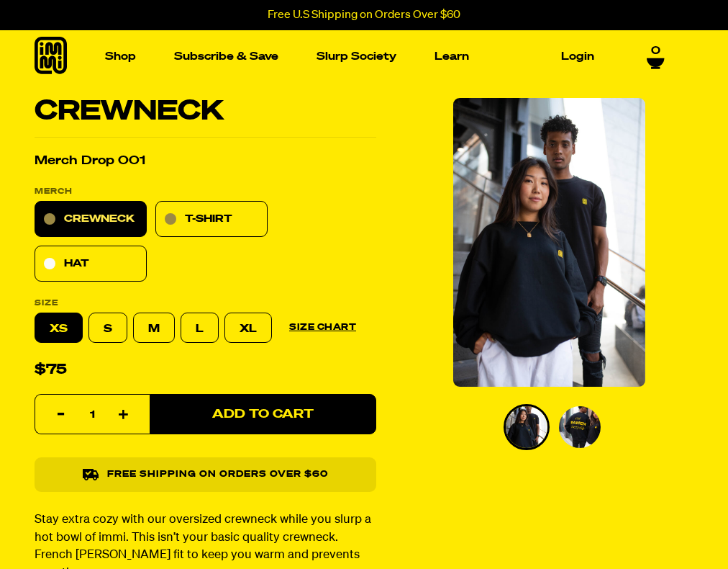 The height and width of the screenshot is (569, 728). Describe the element at coordinates (356, 56) in the screenshot. I see `a: Slurp Society` at that location.